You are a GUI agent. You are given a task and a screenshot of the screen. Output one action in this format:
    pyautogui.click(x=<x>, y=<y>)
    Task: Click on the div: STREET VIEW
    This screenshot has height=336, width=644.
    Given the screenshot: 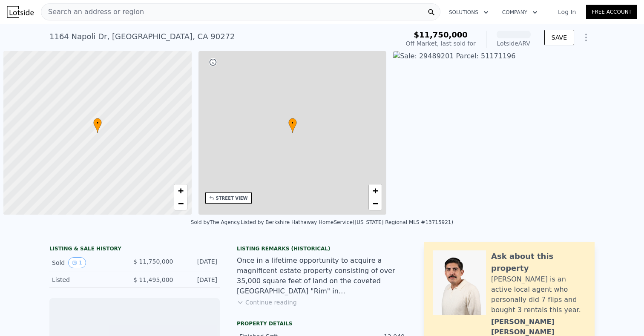 What is the action you would take?
    pyautogui.click(x=231, y=198)
    